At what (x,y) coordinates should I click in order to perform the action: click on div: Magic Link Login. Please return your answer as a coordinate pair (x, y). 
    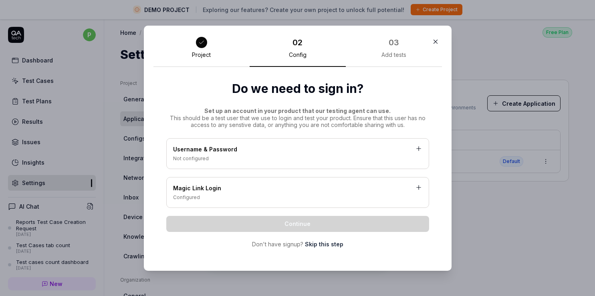
    Looking at the image, I should click on (298, 189).